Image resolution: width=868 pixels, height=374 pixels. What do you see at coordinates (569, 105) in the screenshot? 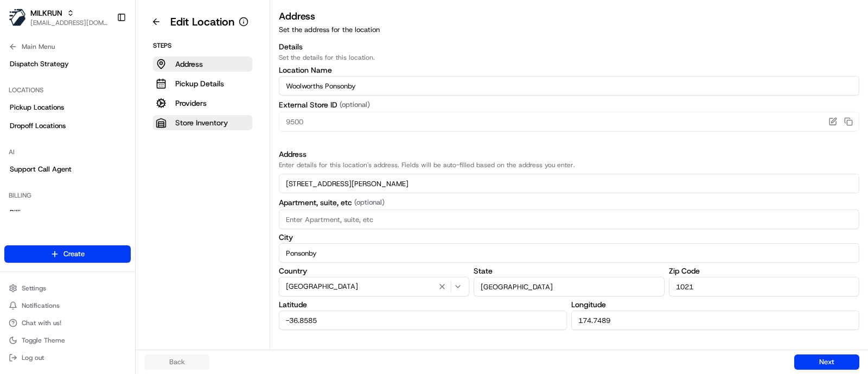
I see `label: External Store ID` at bounding box center [569, 105].